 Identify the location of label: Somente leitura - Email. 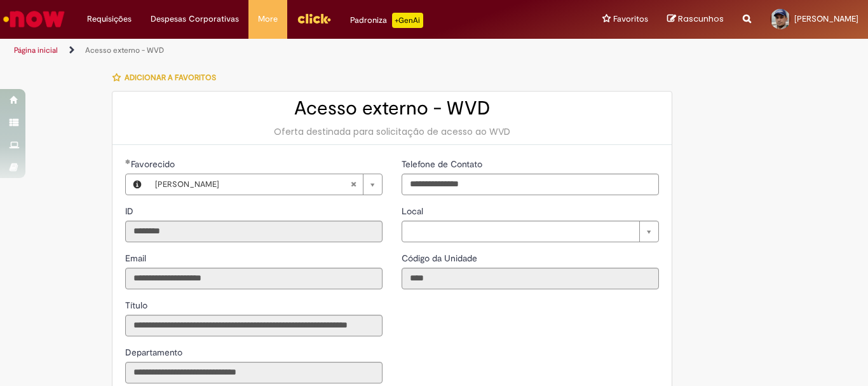
(137, 258).